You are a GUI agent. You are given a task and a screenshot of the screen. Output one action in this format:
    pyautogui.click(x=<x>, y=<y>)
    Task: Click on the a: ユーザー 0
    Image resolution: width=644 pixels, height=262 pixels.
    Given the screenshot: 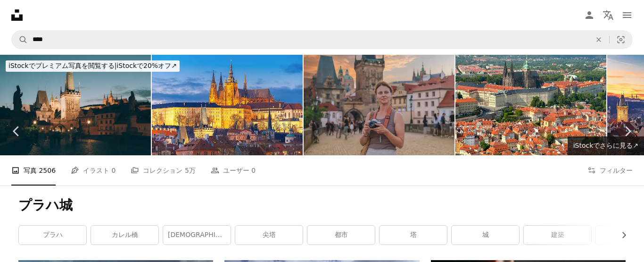 What is the action you would take?
    pyautogui.click(x=233, y=171)
    